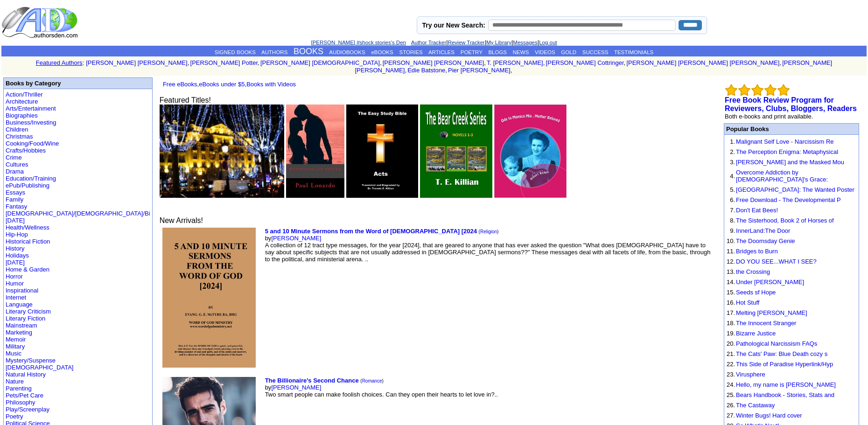 This screenshot has height=425, width=868. Describe the element at coordinates (785, 364) in the screenshot. I see `a: This Side of Paradise Hyperlink/Hyp` at that location.